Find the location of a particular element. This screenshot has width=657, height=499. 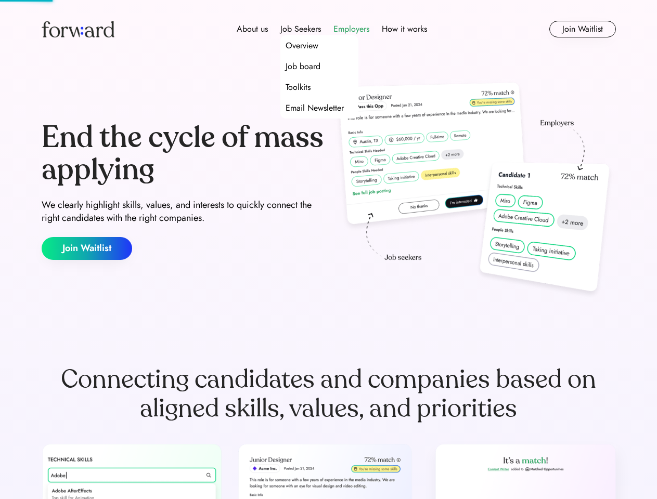

div: How it works is located at coordinates (404, 29).